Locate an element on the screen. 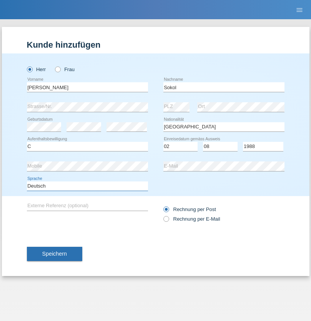 Image resolution: width=311 pixels, height=321 pixels. label: Rechnung per E-Mail is located at coordinates (192, 219).